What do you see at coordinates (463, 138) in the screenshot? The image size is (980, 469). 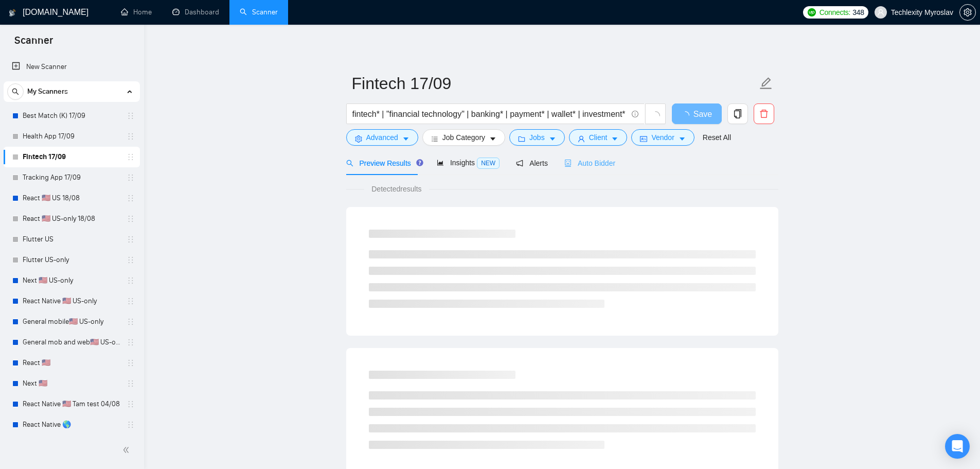 I see `button: barsJob Categorycaret-down` at bounding box center [463, 138].